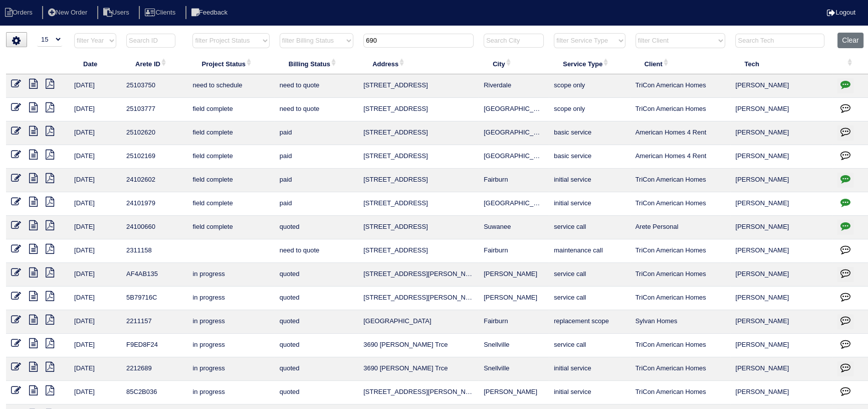  Describe the element at coordinates (514, 86) in the screenshot. I see `td: Riverdale` at that location.